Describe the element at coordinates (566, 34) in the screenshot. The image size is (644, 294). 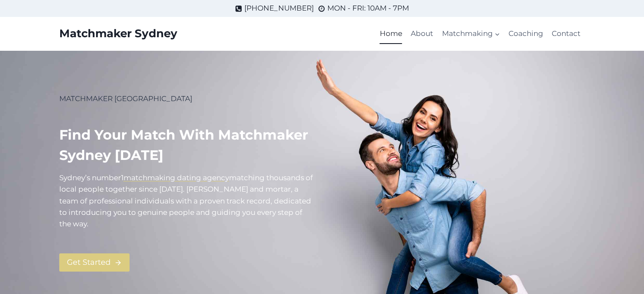
I see `a: Contact` at that location.